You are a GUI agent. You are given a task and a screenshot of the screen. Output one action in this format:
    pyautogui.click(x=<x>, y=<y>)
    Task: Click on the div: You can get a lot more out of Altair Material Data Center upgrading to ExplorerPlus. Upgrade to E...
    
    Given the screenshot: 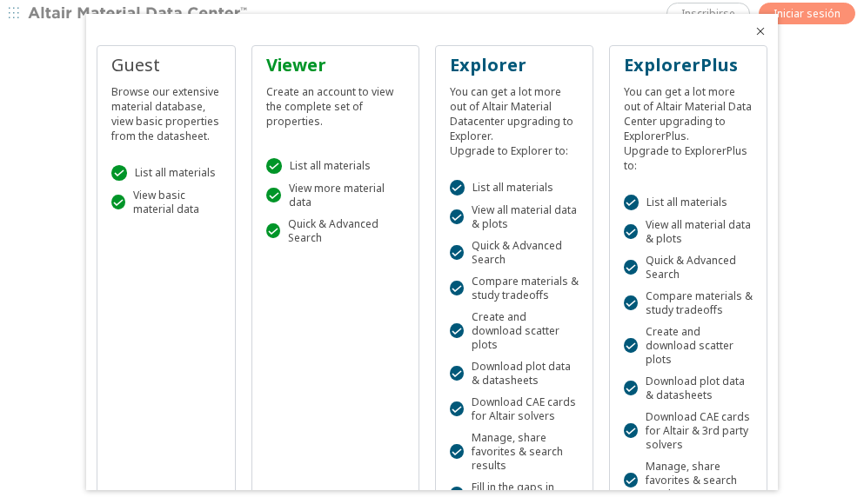 What is the action you would take?
    pyautogui.click(x=688, y=125)
    